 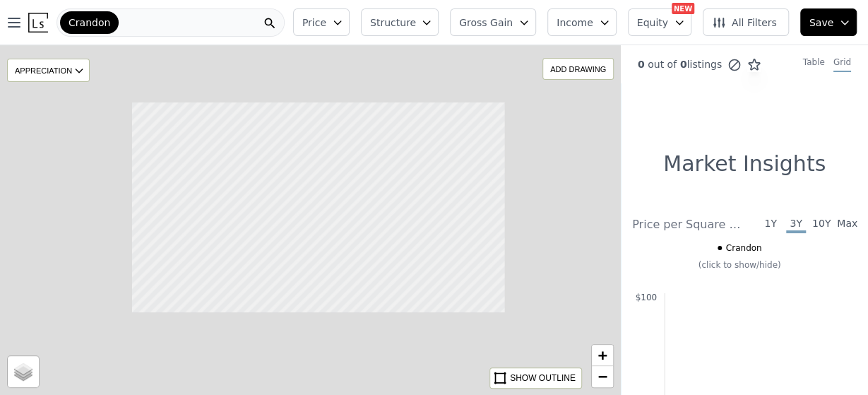 What do you see at coordinates (393, 23) in the screenshot?
I see `span: Structure` at bounding box center [393, 23].